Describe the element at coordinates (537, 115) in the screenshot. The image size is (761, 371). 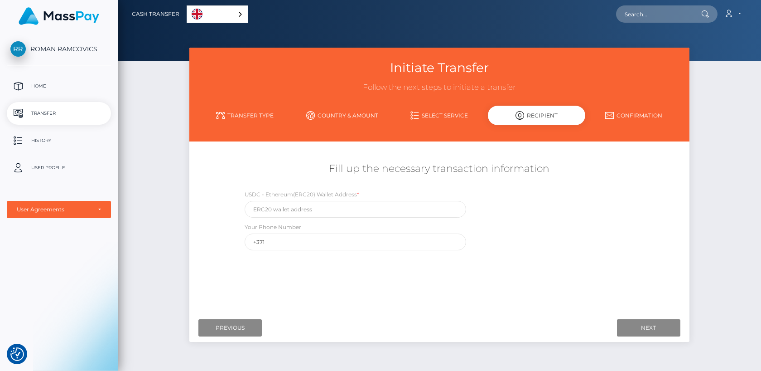
I see `div: Recipient` at that location.